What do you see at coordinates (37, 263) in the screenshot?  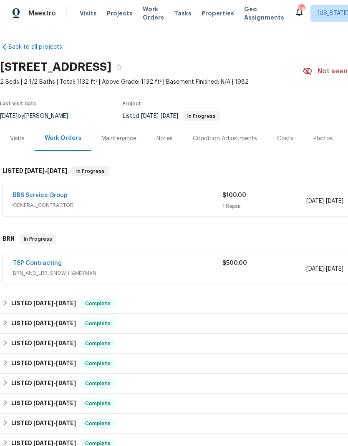 I see `a: TSP Contracting` at bounding box center [37, 263].